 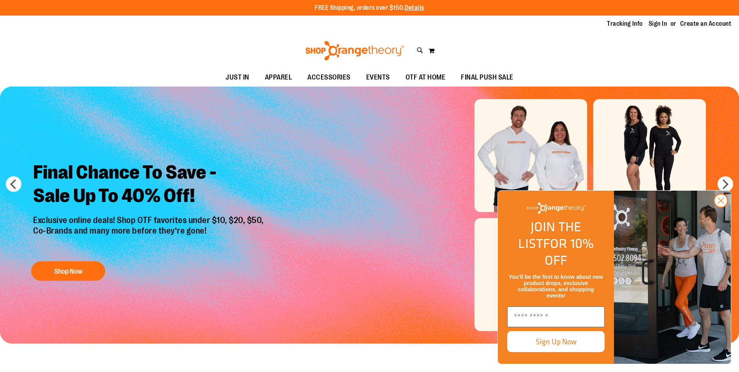 I want to click on span: EVENTS, so click(x=378, y=77).